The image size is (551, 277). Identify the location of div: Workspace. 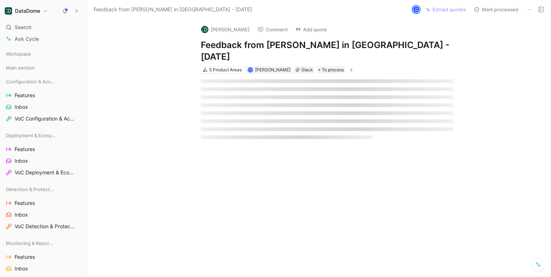
(44, 54).